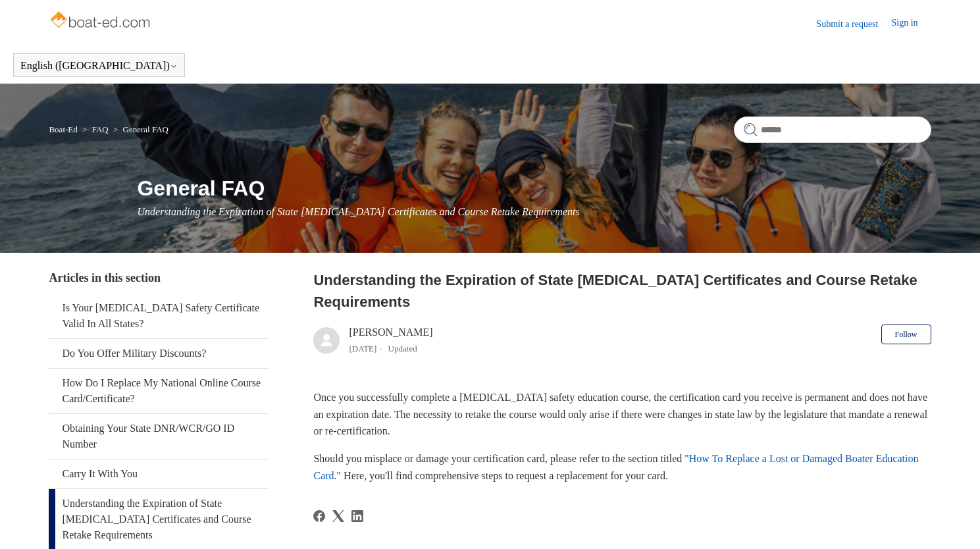 The image size is (980, 549). Describe the element at coordinates (159, 437) in the screenshot. I see `a: Obtaining Your State DNR/WCR/GO ID Number` at that location.